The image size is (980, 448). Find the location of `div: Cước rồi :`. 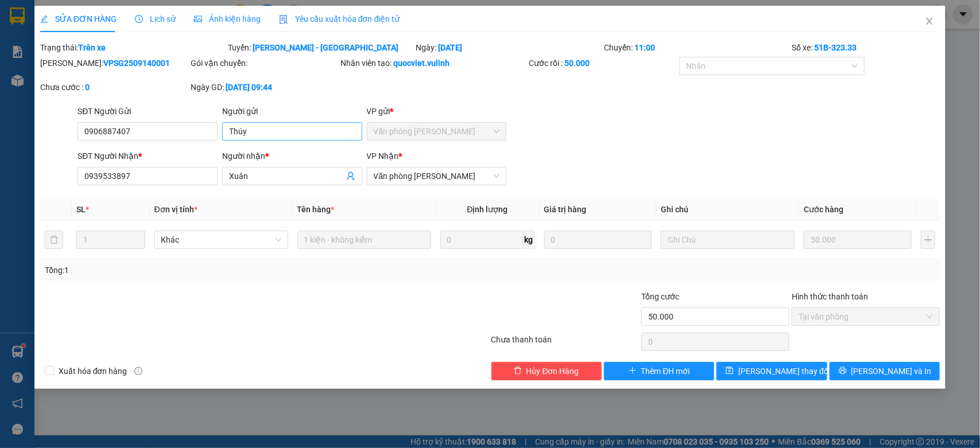

div: Cước rồi : is located at coordinates (602, 63).